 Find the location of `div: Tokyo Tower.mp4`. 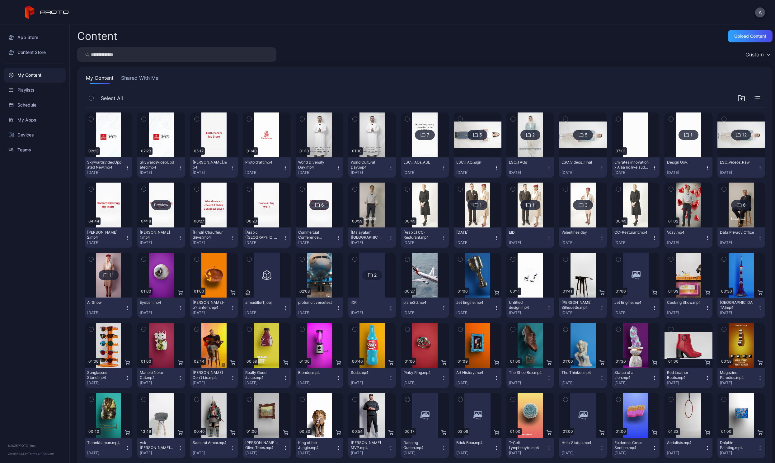

div: Tokyo Tower.mp4 is located at coordinates (737, 305).